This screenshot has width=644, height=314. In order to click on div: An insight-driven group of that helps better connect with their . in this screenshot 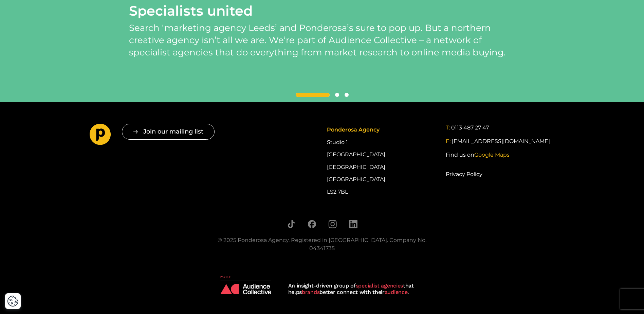, I will do `click(356, 289)`.